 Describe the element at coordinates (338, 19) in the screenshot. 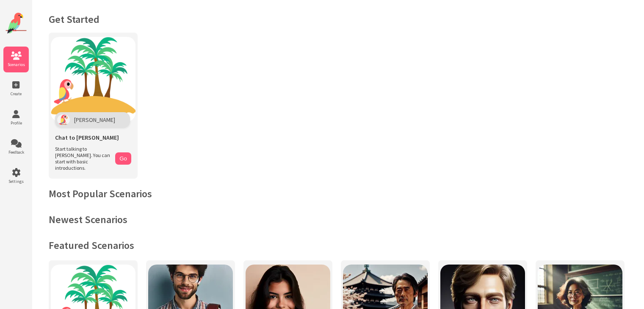

I see `h1: Get Started` at that location.